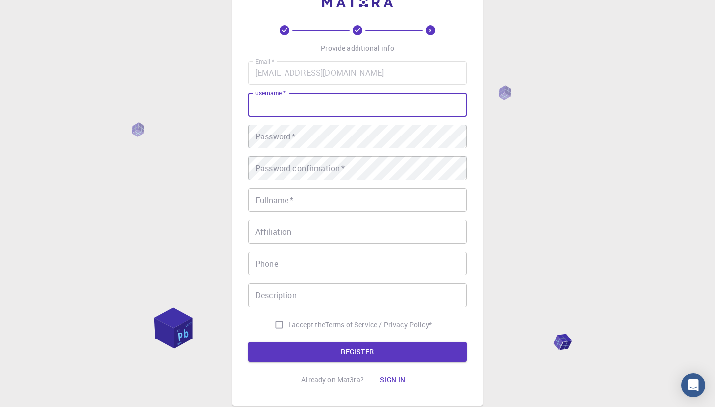 This screenshot has height=407, width=715. What do you see at coordinates (307, 325) in the screenshot?
I see `span: I accept the` at bounding box center [307, 325].